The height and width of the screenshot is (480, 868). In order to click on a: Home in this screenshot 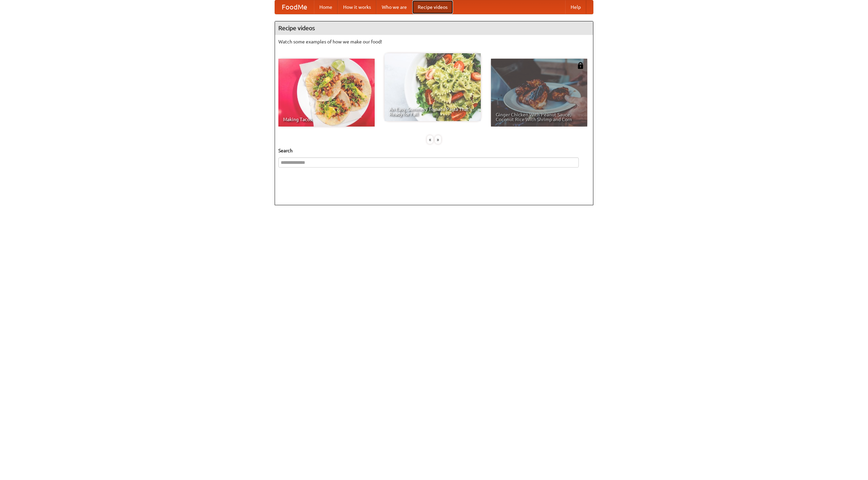, I will do `click(326, 7)`.